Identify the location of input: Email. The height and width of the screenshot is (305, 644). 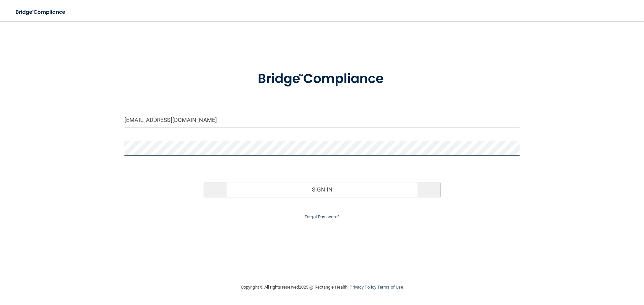
(322, 120).